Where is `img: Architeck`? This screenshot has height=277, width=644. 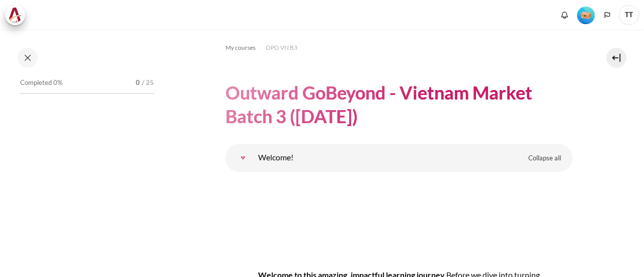 img: Architeck is located at coordinates (15, 15).